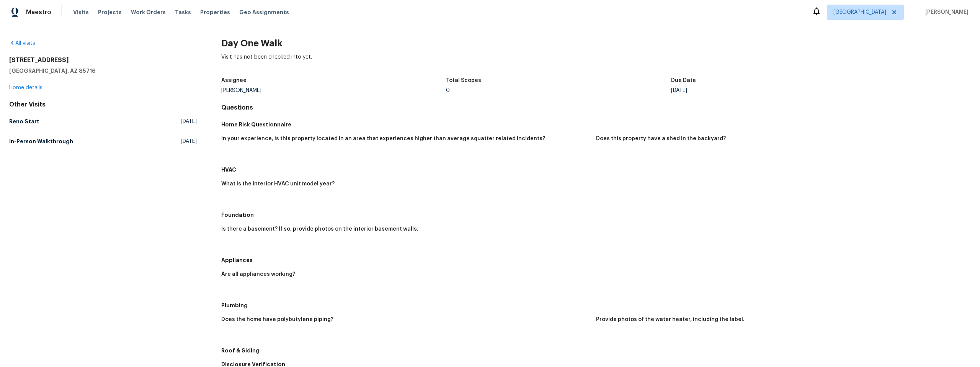  I want to click on h5: HVAC, so click(596, 169).